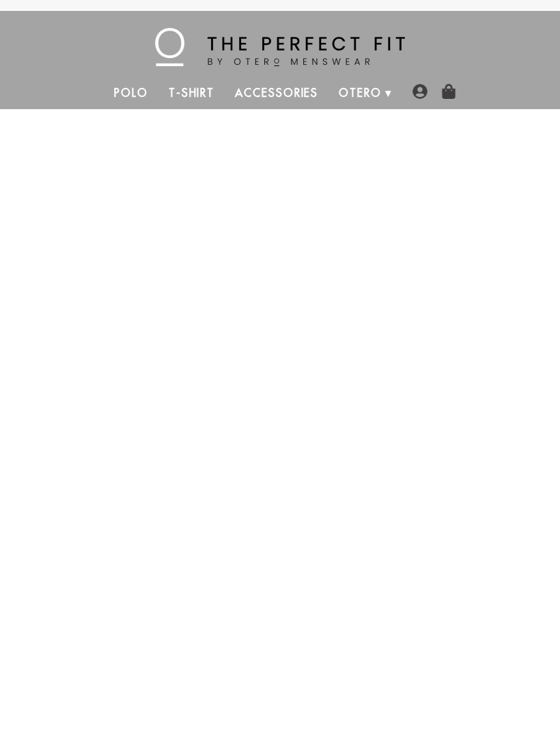  What do you see at coordinates (448, 92) in the screenshot?
I see `img: shopping-bag-icon.png` at bounding box center [448, 92].